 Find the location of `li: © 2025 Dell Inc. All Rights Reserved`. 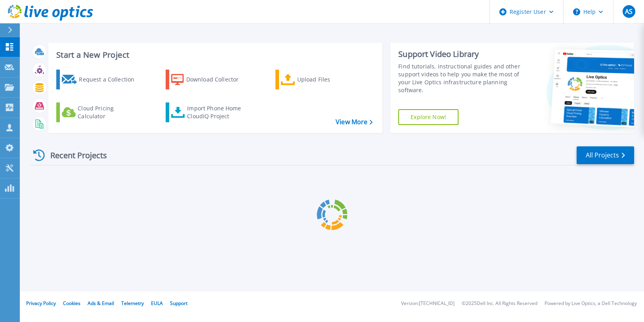

li: © 2025 Dell Inc. All Rights Reserved is located at coordinates (499, 303).